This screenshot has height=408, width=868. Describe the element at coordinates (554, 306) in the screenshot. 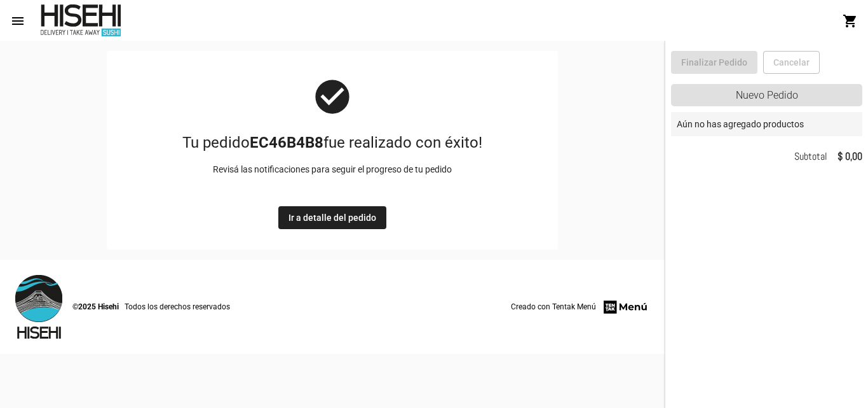

I see `span: Creado con Tentak Menú` at that location.